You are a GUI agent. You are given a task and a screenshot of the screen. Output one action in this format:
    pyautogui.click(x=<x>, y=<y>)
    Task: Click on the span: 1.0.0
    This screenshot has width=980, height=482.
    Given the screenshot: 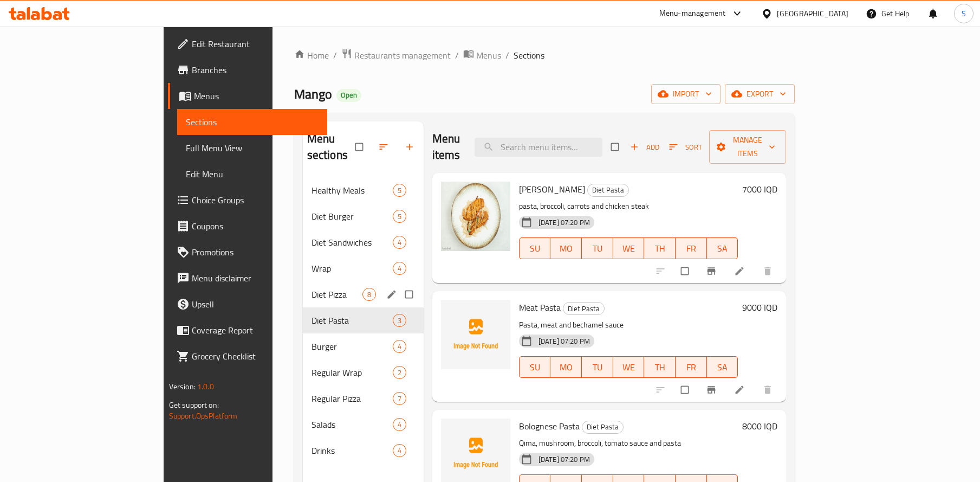 What is the action you would take?
    pyautogui.click(x=205, y=386)
    